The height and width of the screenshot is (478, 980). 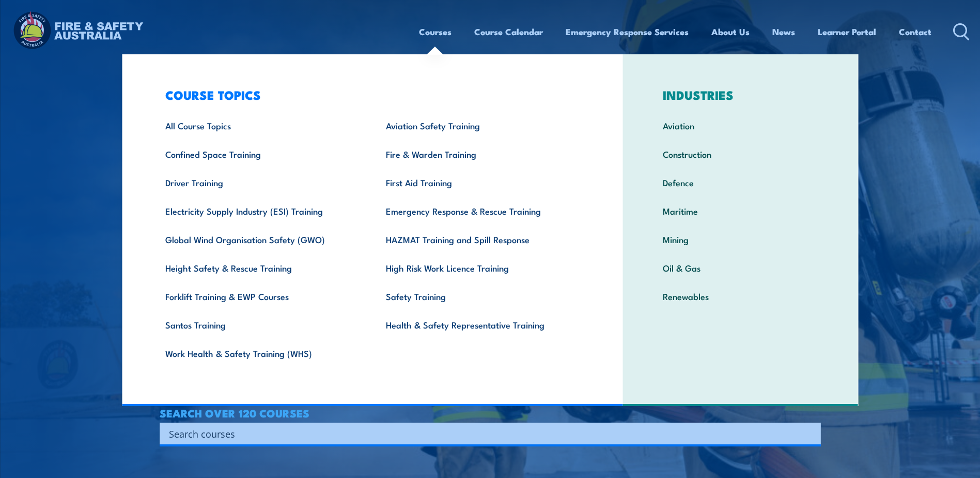 What do you see at coordinates (741, 210) in the screenshot?
I see `a: Maritime` at bounding box center [741, 210].